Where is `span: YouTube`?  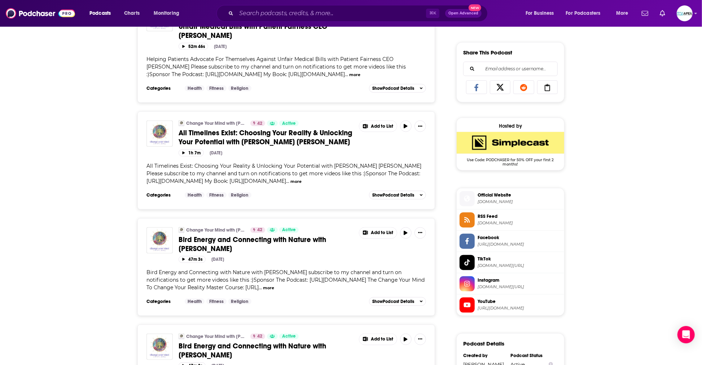
span: YouTube is located at coordinates (520, 302).